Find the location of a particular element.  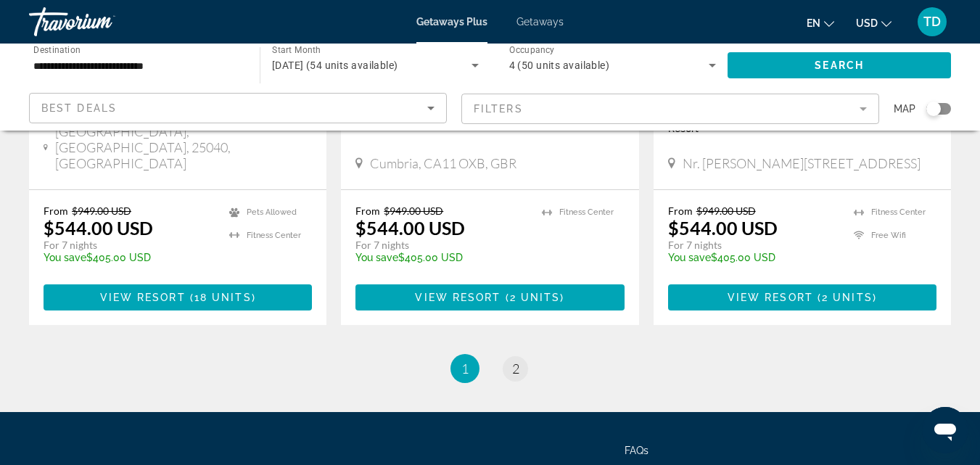

span: Start Month is located at coordinates (296, 50).